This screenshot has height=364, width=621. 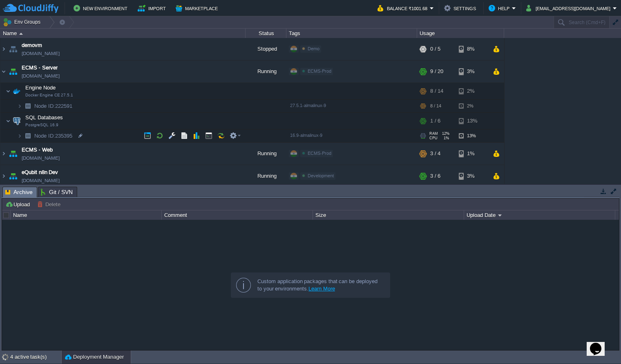 I want to click on button: Marketplace, so click(x=198, y=8).